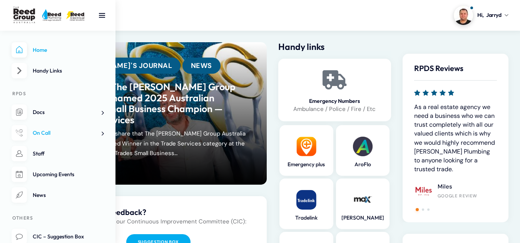 This screenshot has width=520, height=243. Describe the element at coordinates (58, 50) in the screenshot. I see `a: Home` at that location.